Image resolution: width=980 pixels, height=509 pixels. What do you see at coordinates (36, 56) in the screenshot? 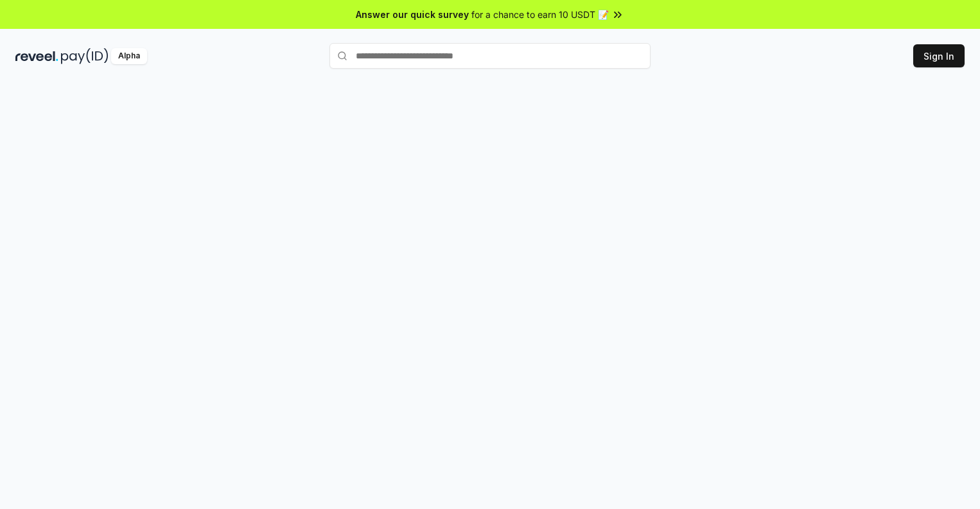
I see `img: reveel_dark` at bounding box center [36, 56].